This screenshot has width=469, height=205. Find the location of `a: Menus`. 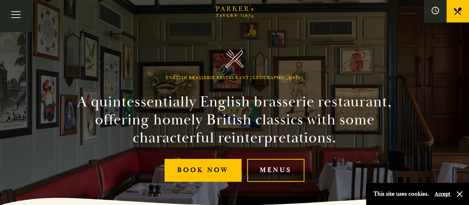

a: Menus is located at coordinates (276, 170).